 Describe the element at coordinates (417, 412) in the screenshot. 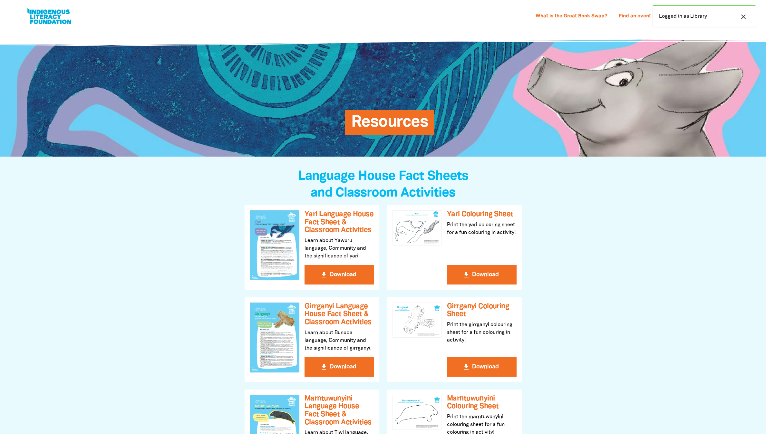

I see `img: Marntuwunyini Colouring Sheet` at that location.